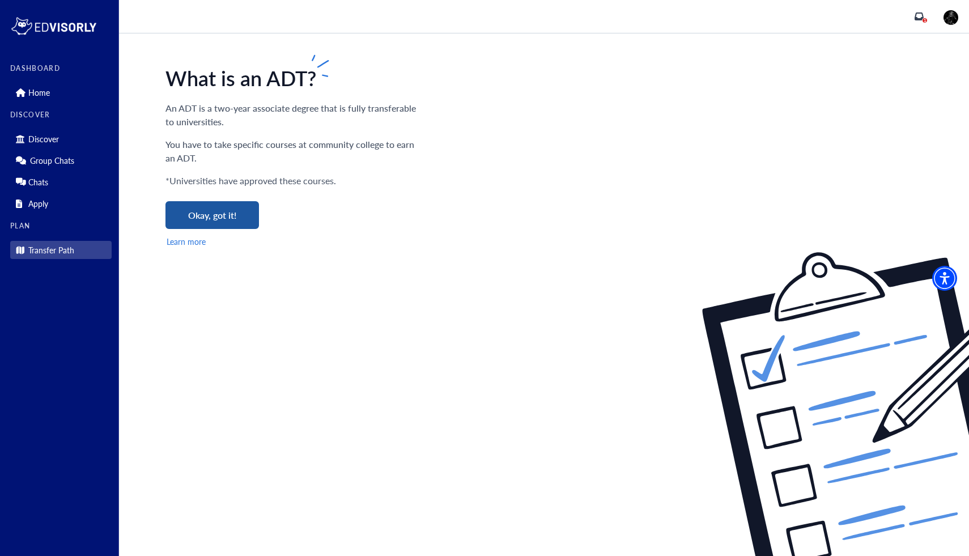 The image size is (969, 556). Describe the element at coordinates (830, 396) in the screenshot. I see `img: welcome` at that location.